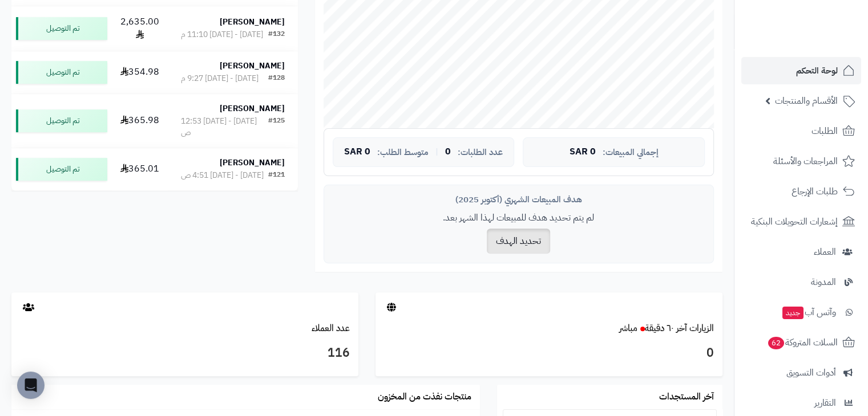 This screenshot has width=868, height=416. I want to click on a: إشعارات التحويلات البنكية, so click(801, 221).